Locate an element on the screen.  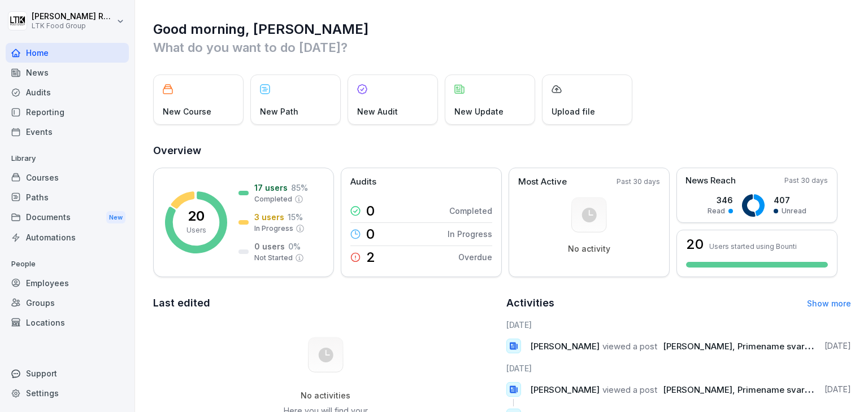
div: Groups is located at coordinates (68, 302).